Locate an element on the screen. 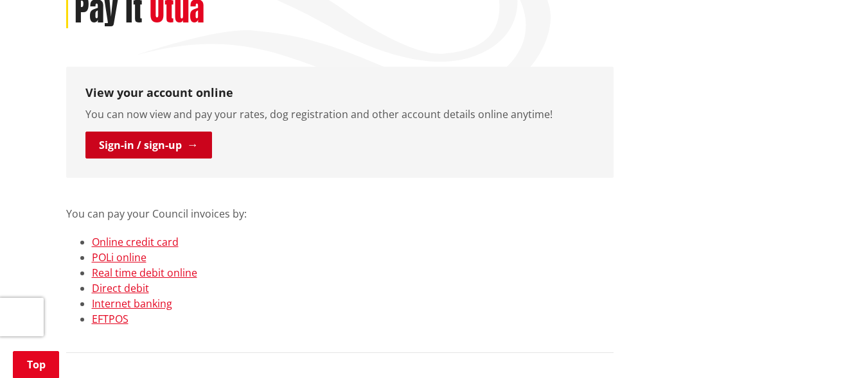 The width and height of the screenshot is (868, 378). p: You can pay your Council invoices by: is located at coordinates (340, 206).